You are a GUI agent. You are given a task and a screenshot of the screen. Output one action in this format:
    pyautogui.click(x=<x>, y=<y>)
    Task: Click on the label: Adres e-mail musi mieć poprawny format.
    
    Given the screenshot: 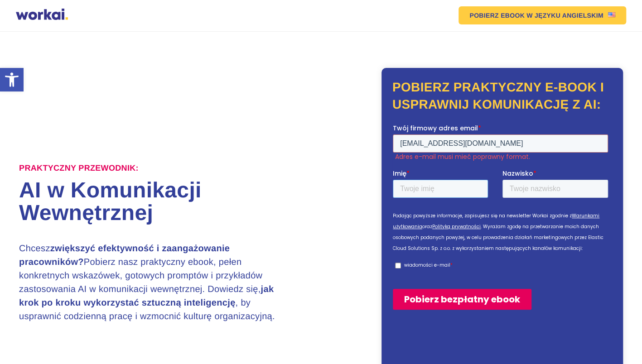 What is the action you would take?
    pyautogui.click(x=110, y=33)
    